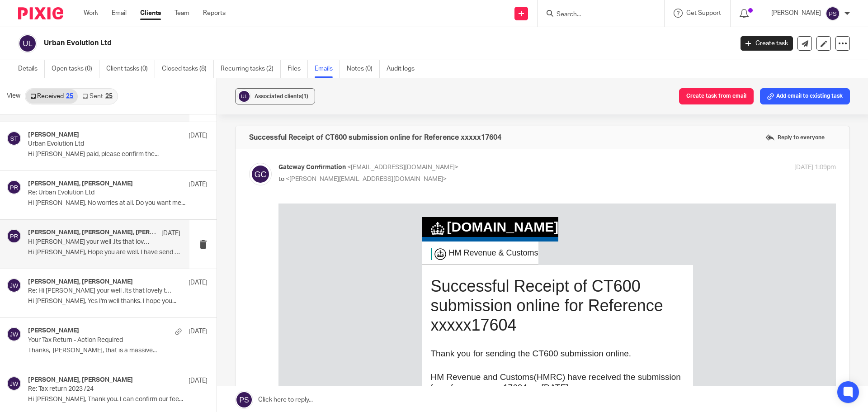  What do you see at coordinates (279, 360) in the screenshot?
I see `p: HMRC no longer issues paper acknowledgements. We recommend that you keep this email and a copy of...` at bounding box center [279, 360].